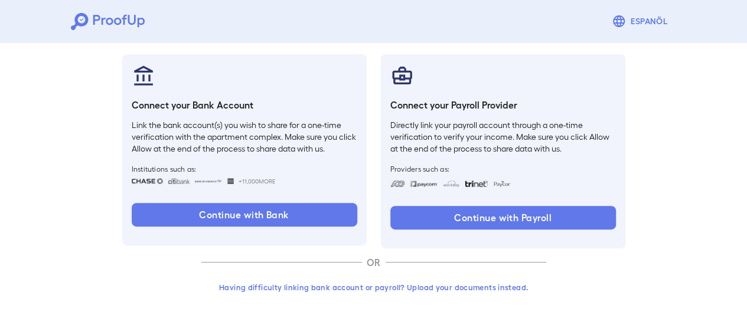 The height and width of the screenshot is (325, 747). Describe the element at coordinates (402, 76) in the screenshot. I see `img: payrollProvider.svg` at that location.